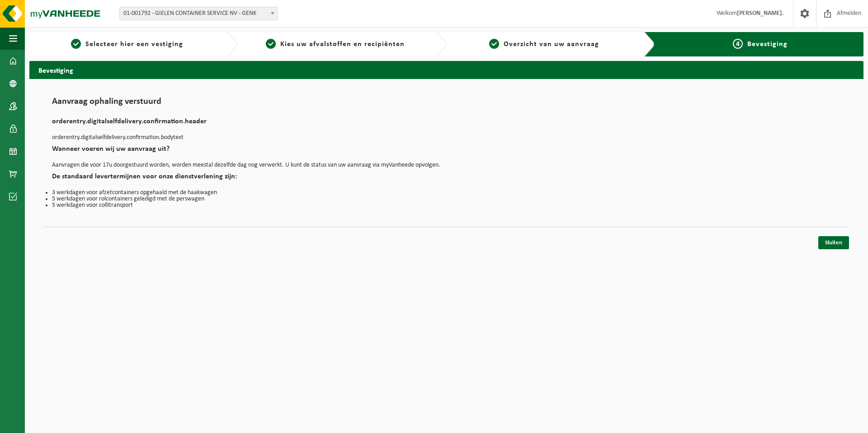 This screenshot has width=868, height=433. What do you see at coordinates (134, 44) in the screenshot?
I see `span: Selecteer hier een vestiging` at bounding box center [134, 44].